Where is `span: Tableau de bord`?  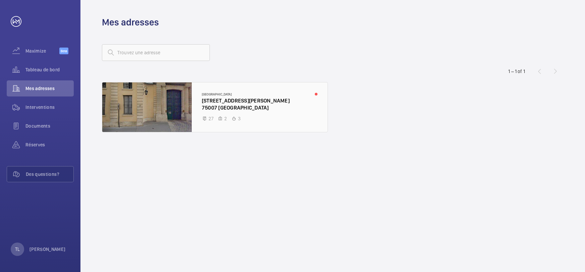
span: Tableau de bord is located at coordinates (50, 70).